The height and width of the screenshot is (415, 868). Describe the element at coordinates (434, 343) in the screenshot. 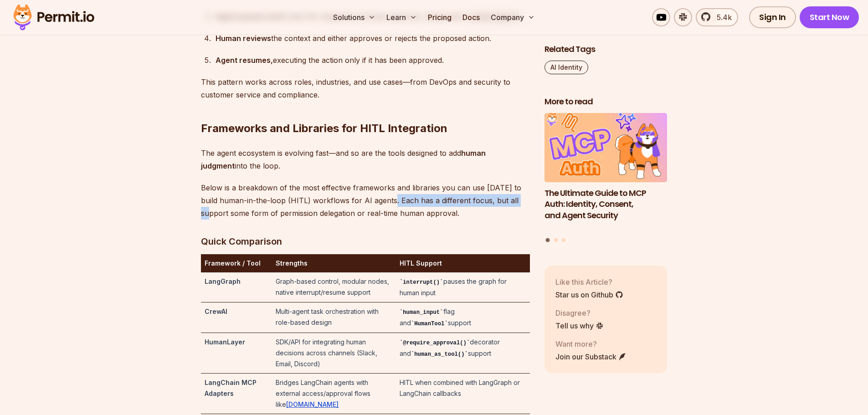

I see `code: @require_approval()` at that location.